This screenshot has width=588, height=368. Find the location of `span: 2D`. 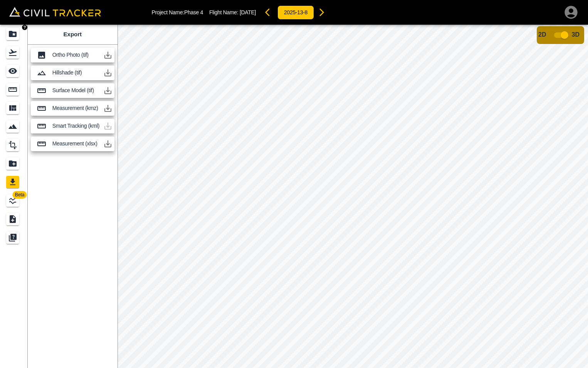

span: 2D is located at coordinates (542, 35).